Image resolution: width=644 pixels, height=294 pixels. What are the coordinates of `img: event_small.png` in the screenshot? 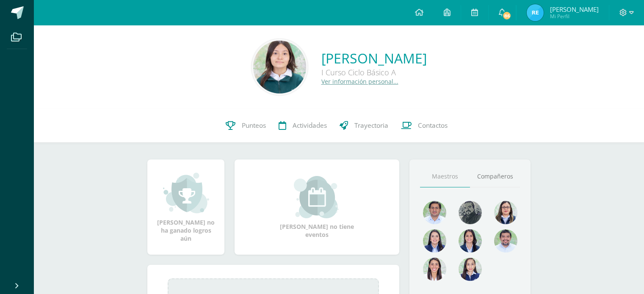 It's located at (317, 197).